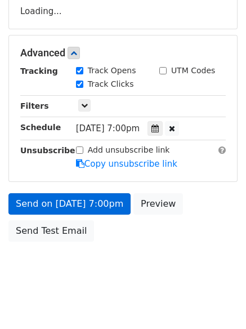 The height and width of the screenshot is (329, 246). What do you see at coordinates (34, 106) in the screenshot?
I see `strong: Filters` at bounding box center [34, 106].